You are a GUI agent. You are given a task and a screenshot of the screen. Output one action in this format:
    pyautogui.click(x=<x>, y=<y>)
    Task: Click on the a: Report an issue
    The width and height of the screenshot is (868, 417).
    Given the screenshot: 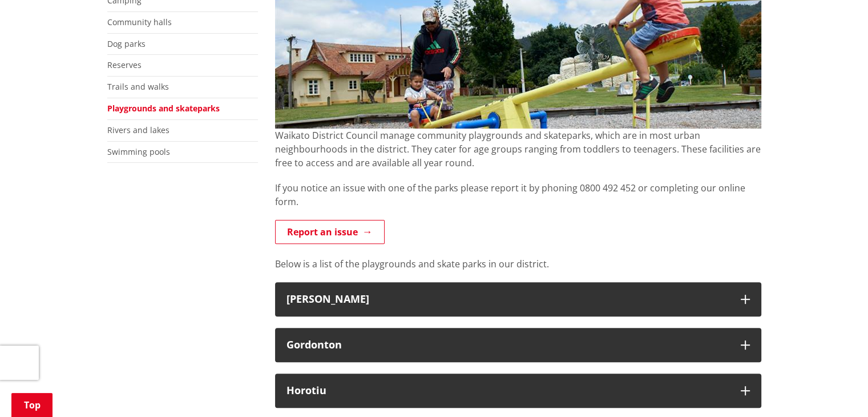 What is the action you would take?
    pyautogui.click(x=330, y=232)
    